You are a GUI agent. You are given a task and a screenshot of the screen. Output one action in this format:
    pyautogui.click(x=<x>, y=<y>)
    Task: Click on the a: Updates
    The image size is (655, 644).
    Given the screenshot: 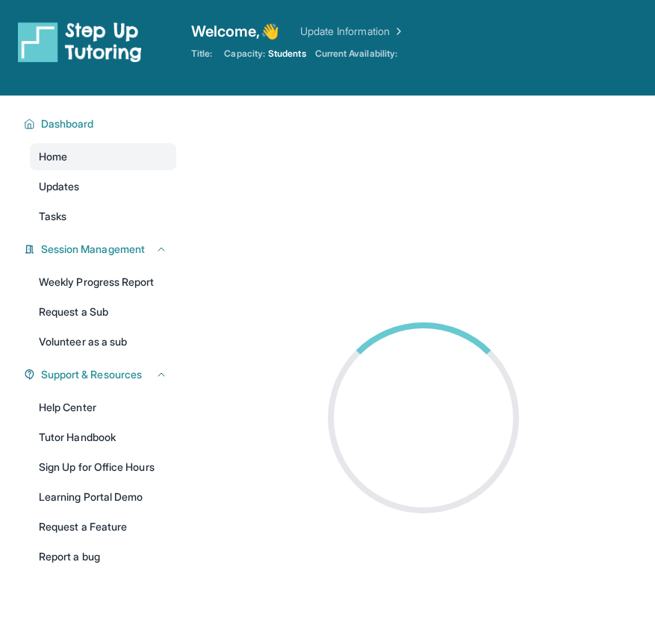 What is the action you would take?
    pyautogui.click(x=103, y=187)
    